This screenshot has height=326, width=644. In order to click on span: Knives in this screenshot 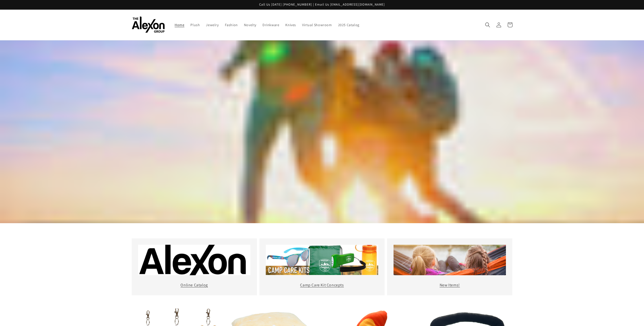, I will do `click(291, 25)`.